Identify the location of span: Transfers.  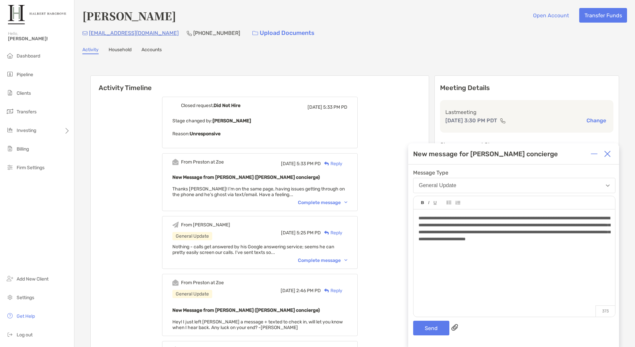
(27, 112).